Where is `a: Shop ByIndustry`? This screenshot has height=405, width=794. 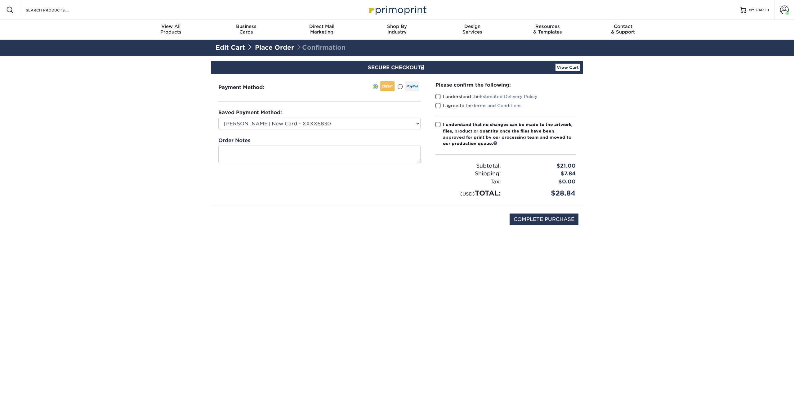 a: Shop ByIndustry is located at coordinates (397, 30).